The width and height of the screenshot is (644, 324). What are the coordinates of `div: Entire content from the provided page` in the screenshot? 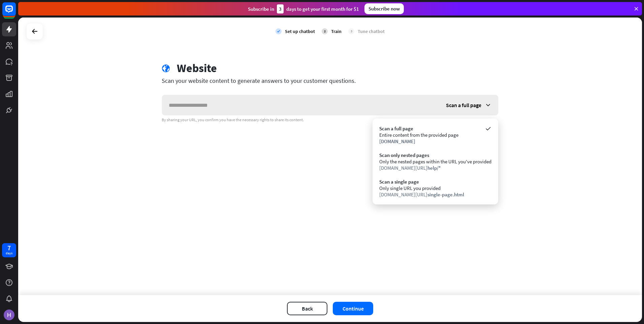 It's located at (435, 135).